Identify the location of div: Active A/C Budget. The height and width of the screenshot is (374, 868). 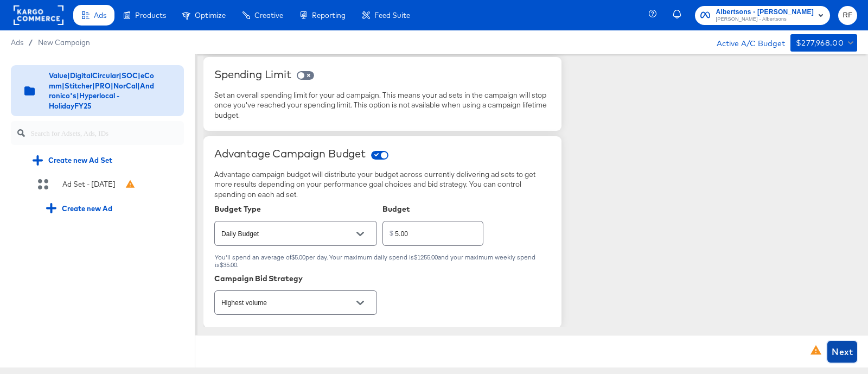
(745, 42).